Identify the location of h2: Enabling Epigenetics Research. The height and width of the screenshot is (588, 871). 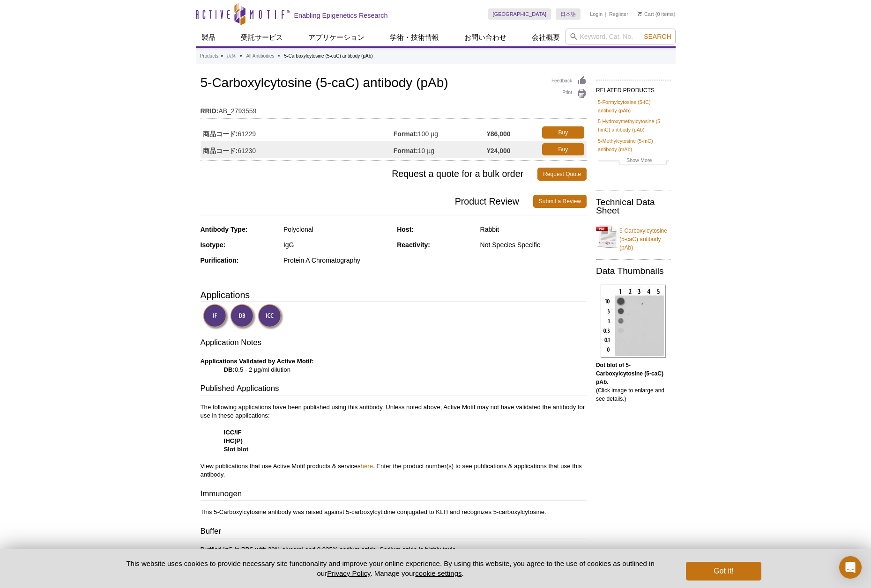
(341, 15).